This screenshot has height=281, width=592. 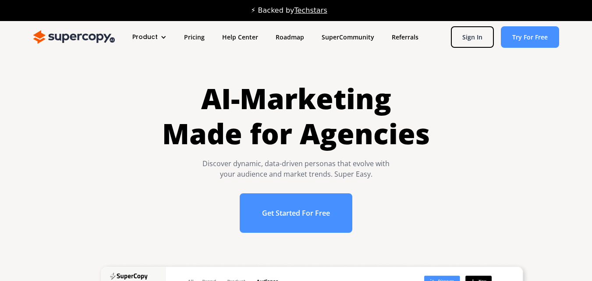 What do you see at coordinates (530, 37) in the screenshot?
I see `a: Try For Free` at bounding box center [530, 37].